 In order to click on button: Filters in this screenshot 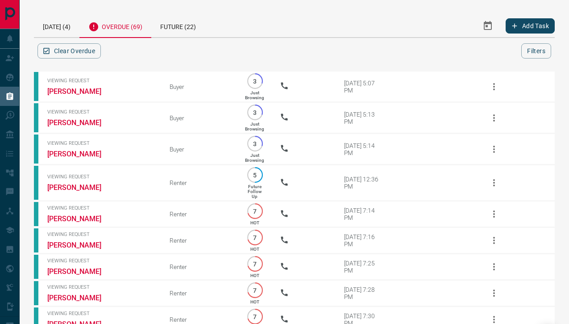, I will do `click(536, 51)`.